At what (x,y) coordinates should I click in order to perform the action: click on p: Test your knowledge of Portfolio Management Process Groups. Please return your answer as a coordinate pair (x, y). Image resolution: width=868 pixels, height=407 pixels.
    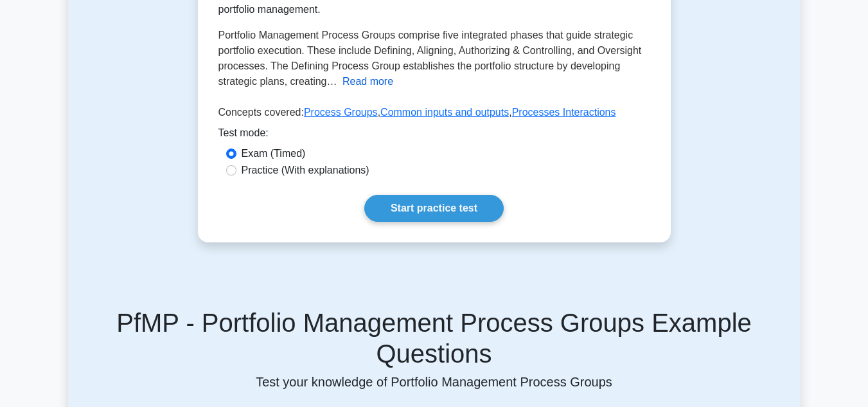
    Looking at the image, I should click on (434, 382).